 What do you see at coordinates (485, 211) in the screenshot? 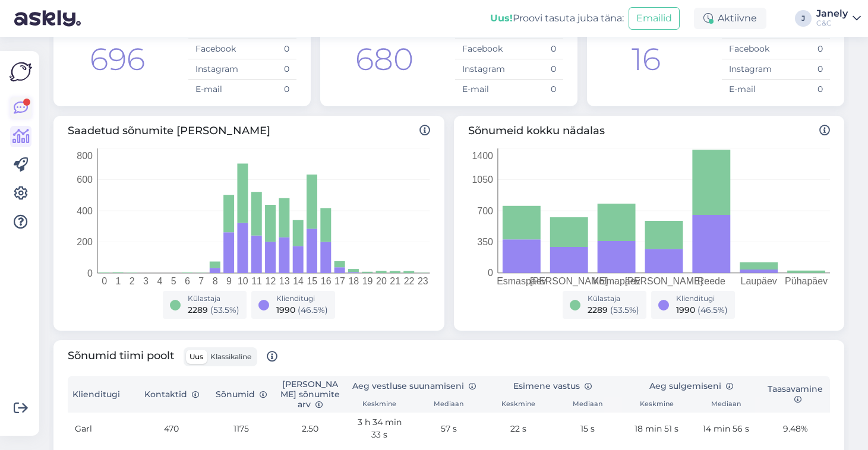
I see `tspan: 700` at bounding box center [485, 211].